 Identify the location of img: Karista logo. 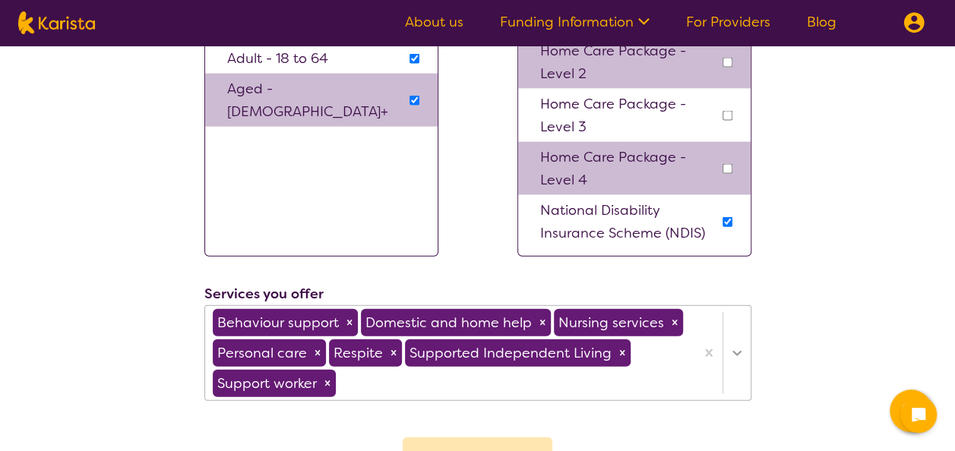
(56, 23).